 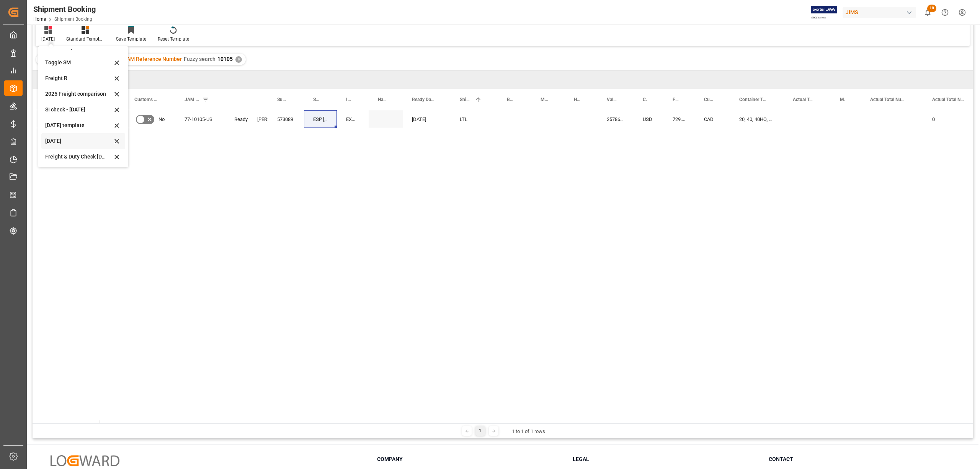 I want to click on span: Name of the Carrier/Forwarder, so click(x=382, y=99).